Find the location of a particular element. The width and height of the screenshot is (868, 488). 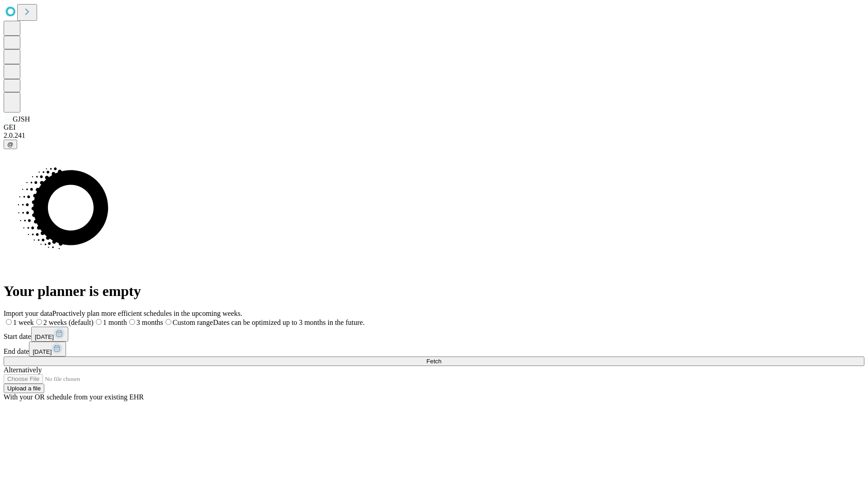

button: Upload a file is located at coordinates (24, 388).